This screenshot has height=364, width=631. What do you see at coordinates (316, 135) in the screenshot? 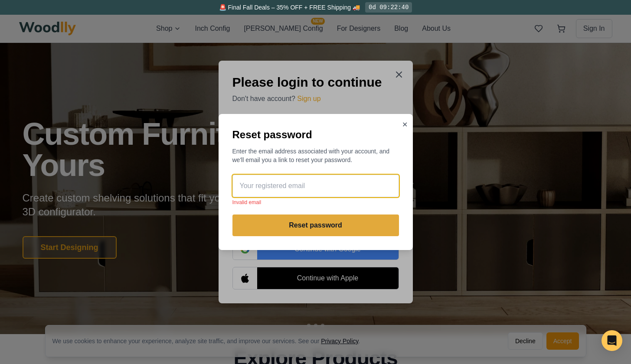
I see `h2: Reset password` at bounding box center [316, 135].